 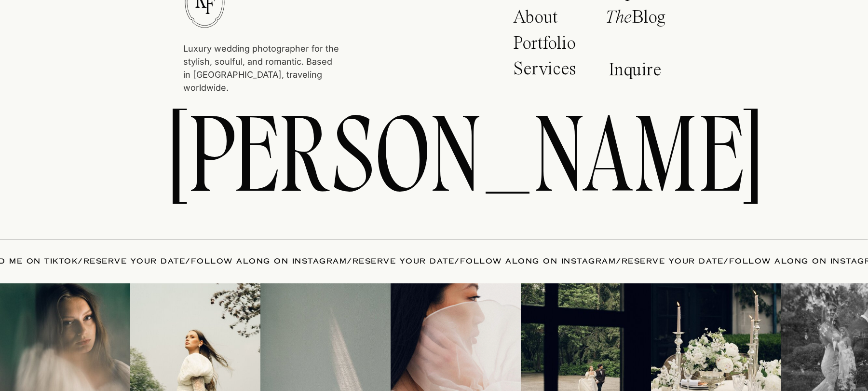 What do you see at coordinates (542, 20) in the screenshot?
I see `a: About` at bounding box center [542, 20].